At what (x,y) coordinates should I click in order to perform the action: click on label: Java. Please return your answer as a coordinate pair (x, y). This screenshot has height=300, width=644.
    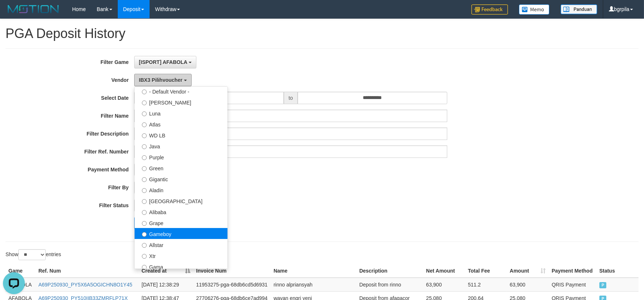
    Looking at the image, I should click on (181, 146).